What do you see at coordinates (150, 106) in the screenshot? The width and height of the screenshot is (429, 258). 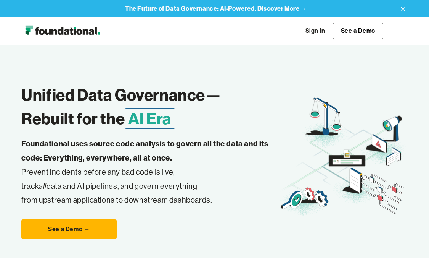 I see `h1: Unified Data Governance— Rebuilt for the` at bounding box center [150, 106].